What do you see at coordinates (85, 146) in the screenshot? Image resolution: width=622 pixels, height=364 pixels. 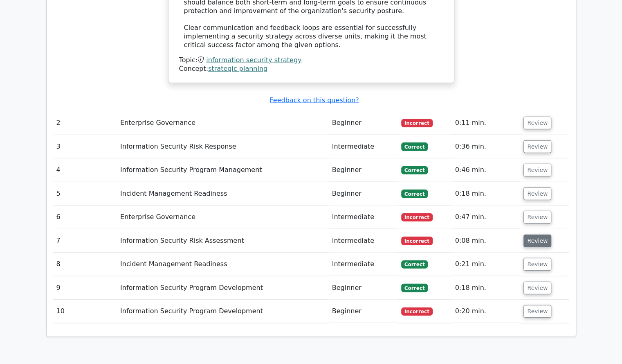 I see `td: 3` at bounding box center [85, 146].